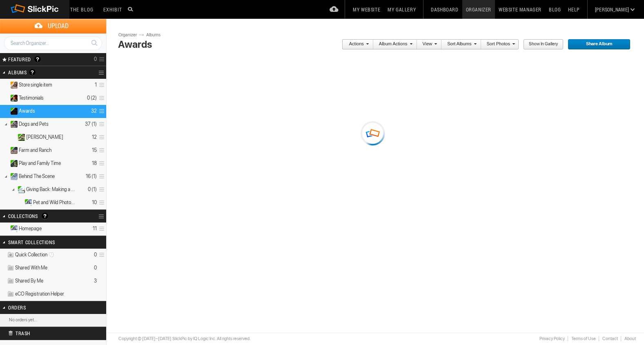 The height and width of the screenshot is (345, 644). Describe the element at coordinates (552, 338) in the screenshot. I see `a: Privacy Policy` at that location.